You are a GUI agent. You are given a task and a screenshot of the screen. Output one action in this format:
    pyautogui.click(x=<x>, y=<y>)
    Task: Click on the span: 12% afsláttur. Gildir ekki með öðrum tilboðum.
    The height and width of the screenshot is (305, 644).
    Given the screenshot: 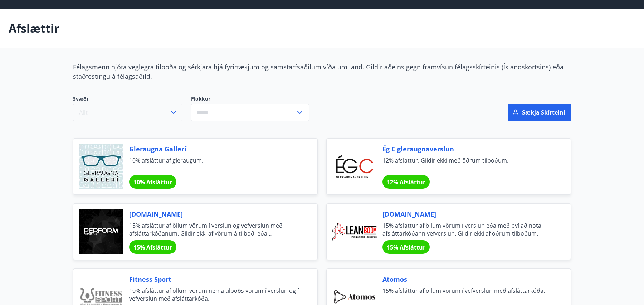 What is the action you would take?
    pyautogui.click(x=468, y=164)
    